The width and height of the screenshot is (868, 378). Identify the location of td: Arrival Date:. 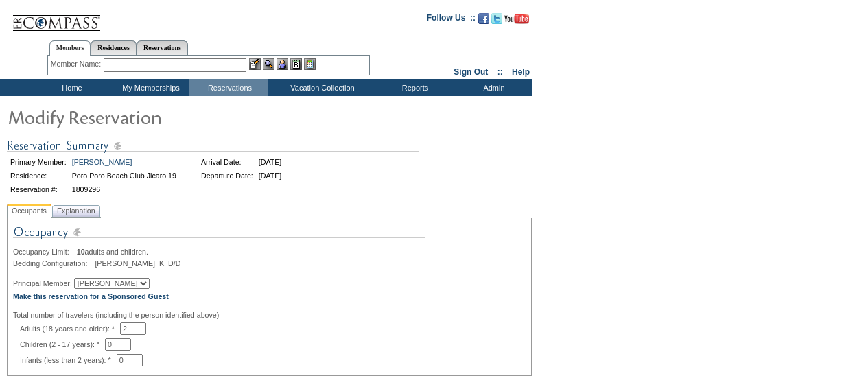
(227, 162).